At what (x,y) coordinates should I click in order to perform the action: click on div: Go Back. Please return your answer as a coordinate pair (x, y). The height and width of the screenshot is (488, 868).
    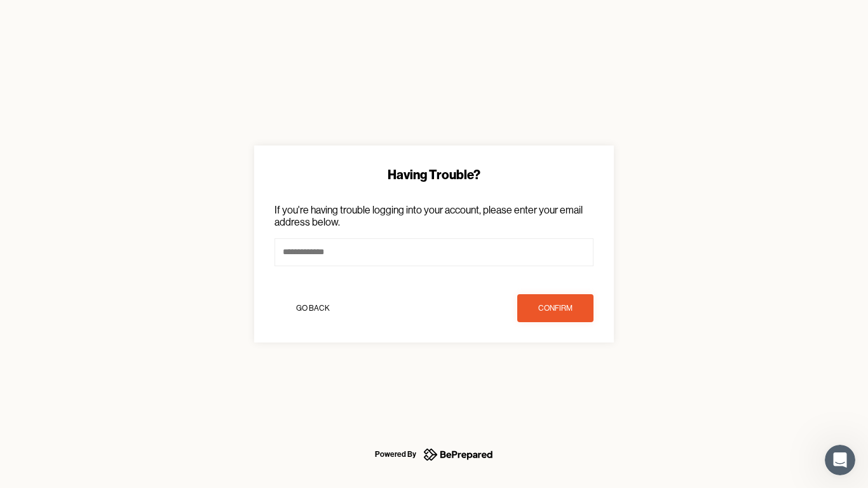
    Looking at the image, I should click on (313, 308).